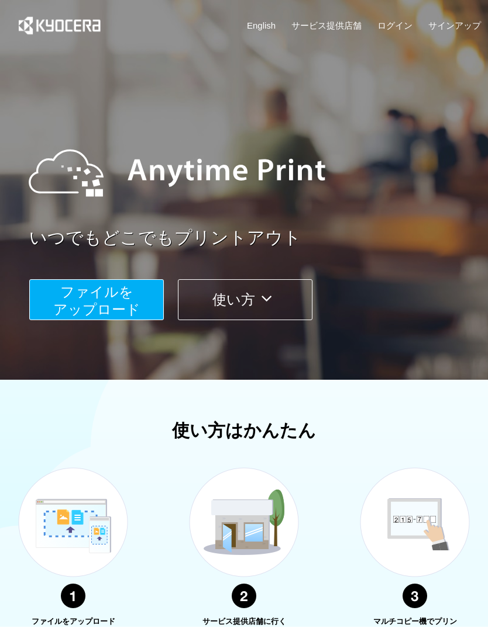 The width and height of the screenshot is (488, 628). I want to click on p: サービス提供店舗に行く, so click(244, 622).